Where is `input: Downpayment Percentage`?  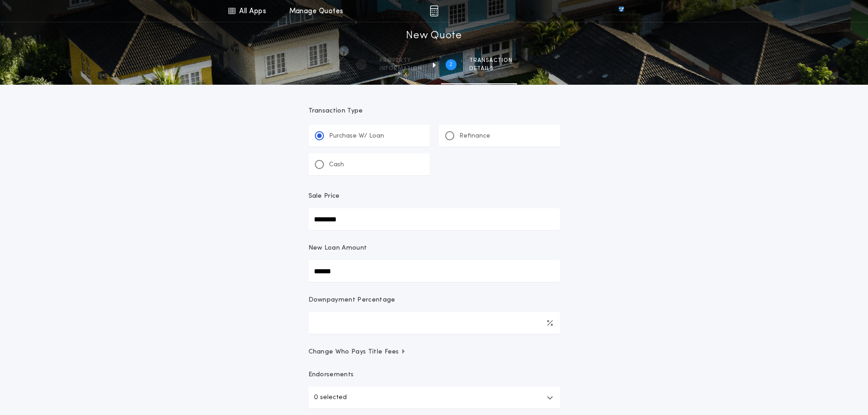 input: Downpayment Percentage is located at coordinates (434, 323).